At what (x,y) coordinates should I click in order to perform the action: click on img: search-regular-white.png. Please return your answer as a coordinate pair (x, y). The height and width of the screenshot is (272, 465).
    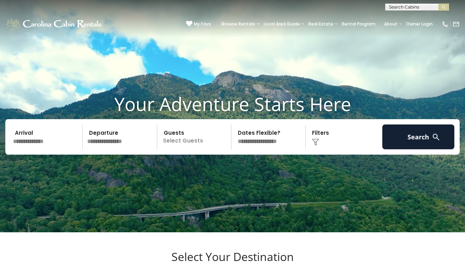
    Looking at the image, I should click on (436, 137).